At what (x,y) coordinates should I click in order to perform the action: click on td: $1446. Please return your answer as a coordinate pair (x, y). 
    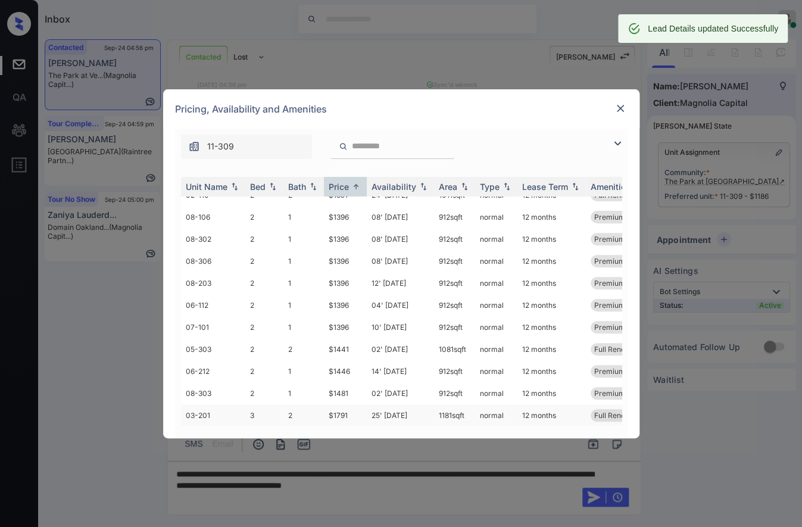
    Looking at the image, I should click on (345, 371).